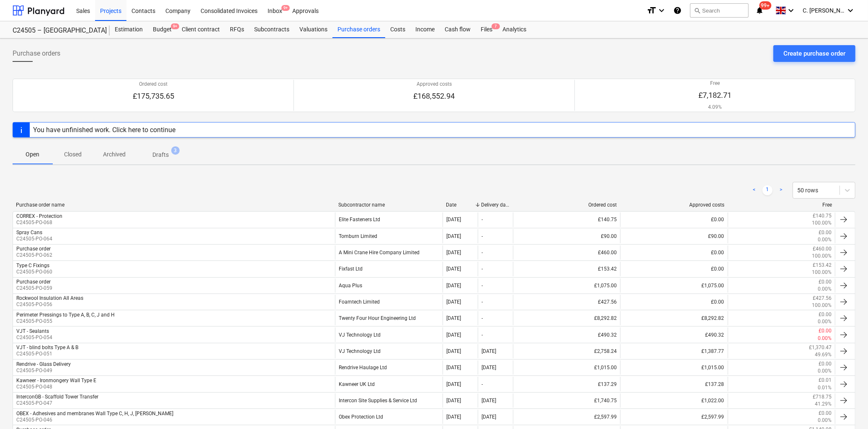  What do you see at coordinates (56, 381) in the screenshot?
I see `div: Kawneer - Ironmongery Wall Type E` at bounding box center [56, 381].